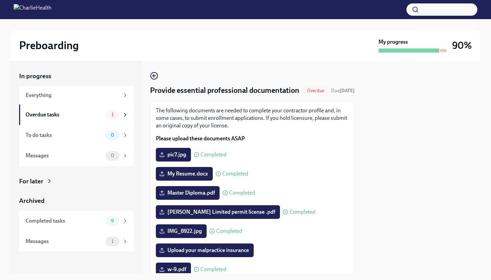 The width and height of the screenshot is (491, 280). What do you see at coordinates (343, 90) in the screenshot?
I see `span: September 4th, 2025 09:00` at bounding box center [343, 90].